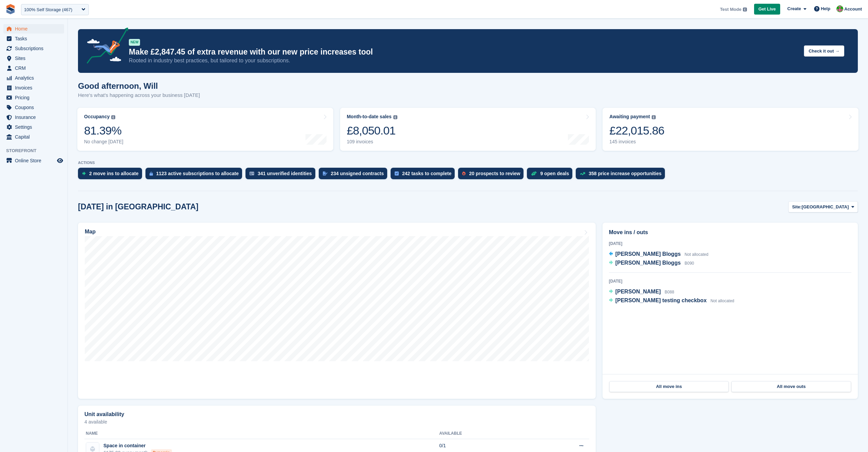 The image size is (868, 452). What do you see at coordinates (427, 174) in the screenshot?
I see `div: 242 tasks to complete` at bounding box center [427, 174].